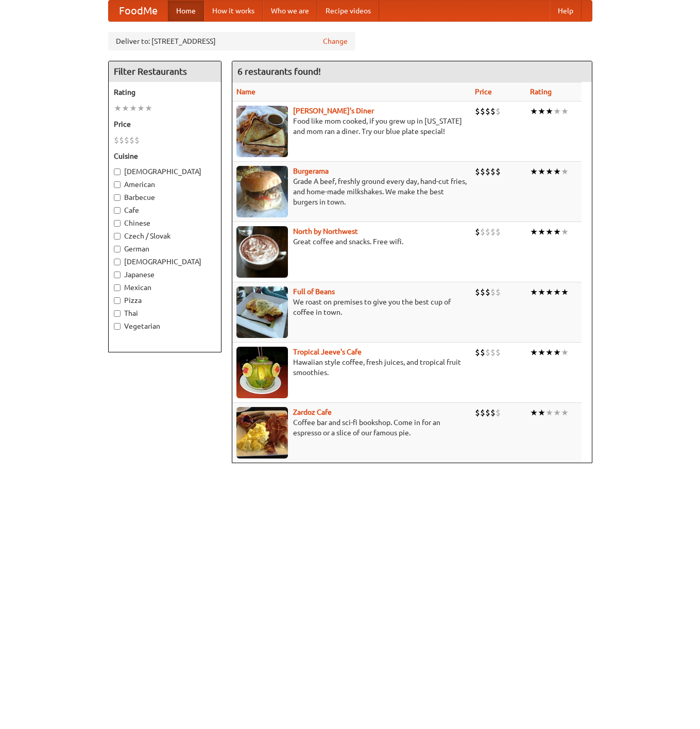 Image resolution: width=700 pixels, height=729 pixels. What do you see at coordinates (245, 92) in the screenshot?
I see `a: Name` at bounding box center [245, 92].